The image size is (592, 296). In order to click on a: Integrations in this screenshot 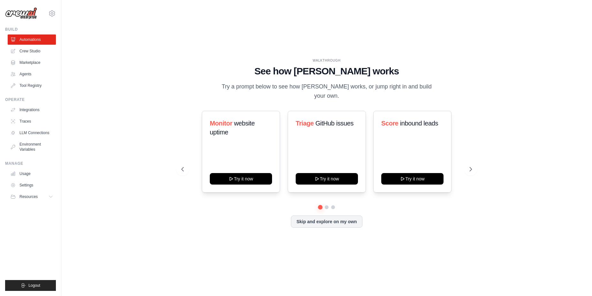, I will do `click(32, 110)`.